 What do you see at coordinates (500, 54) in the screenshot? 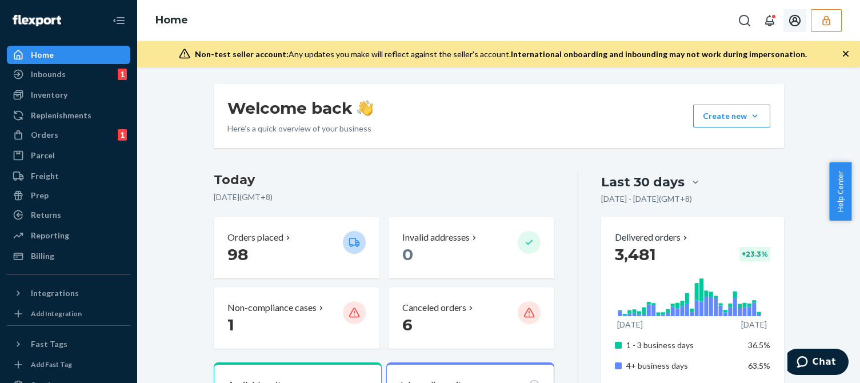
I see `div: Any updates you make will reflect against the seller's account.` at bounding box center [500, 54].